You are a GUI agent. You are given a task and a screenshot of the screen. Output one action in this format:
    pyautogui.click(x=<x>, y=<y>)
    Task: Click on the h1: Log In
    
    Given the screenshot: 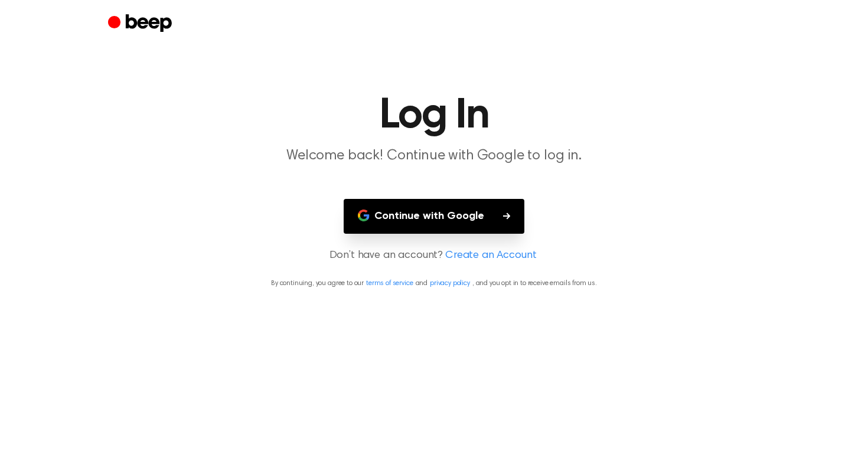 What is the action you would take?
    pyautogui.click(x=434, y=116)
    